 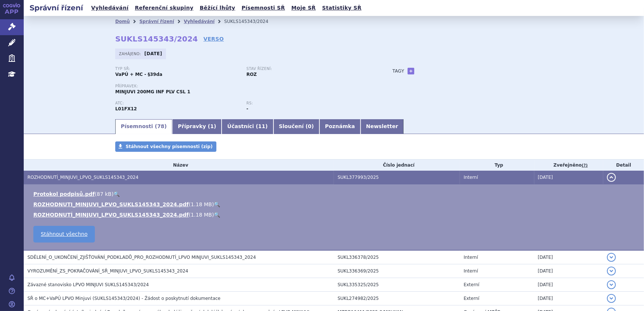 What do you see at coordinates (246, 86) in the screenshot?
I see `p: Přípravek:` at bounding box center [246, 86].